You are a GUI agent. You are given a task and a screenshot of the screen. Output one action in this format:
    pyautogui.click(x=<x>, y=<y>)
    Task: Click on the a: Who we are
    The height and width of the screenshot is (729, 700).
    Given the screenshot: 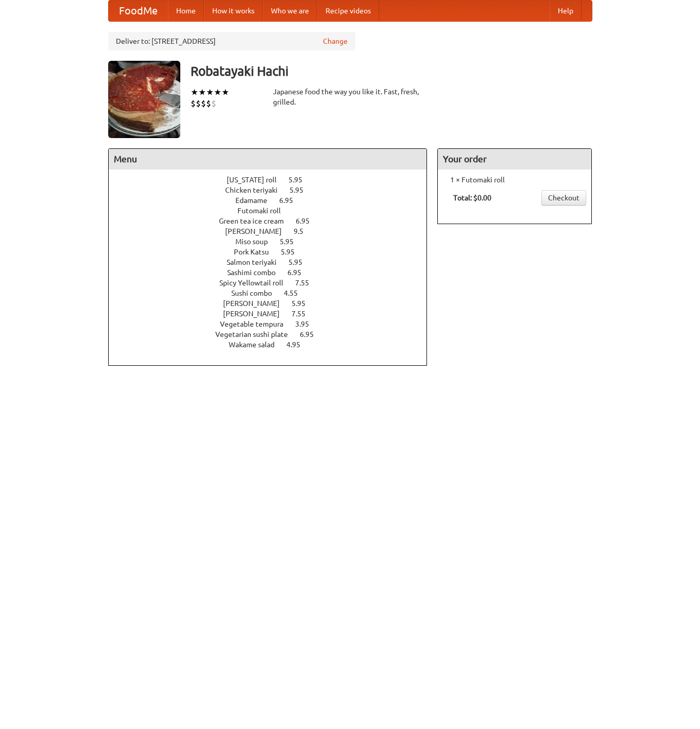 What is the action you would take?
    pyautogui.click(x=290, y=10)
    